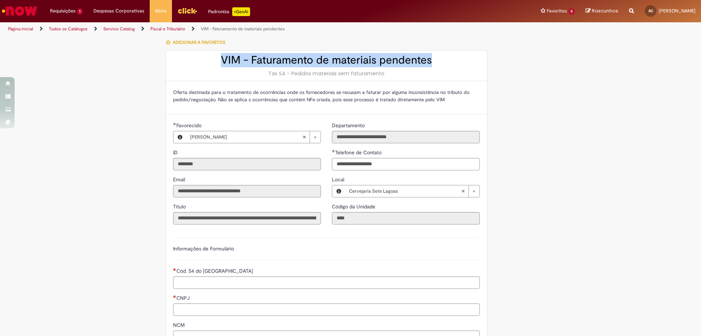  What do you see at coordinates (359, 152) in the screenshot?
I see `span: Telefone de Contato` at bounding box center [359, 152].